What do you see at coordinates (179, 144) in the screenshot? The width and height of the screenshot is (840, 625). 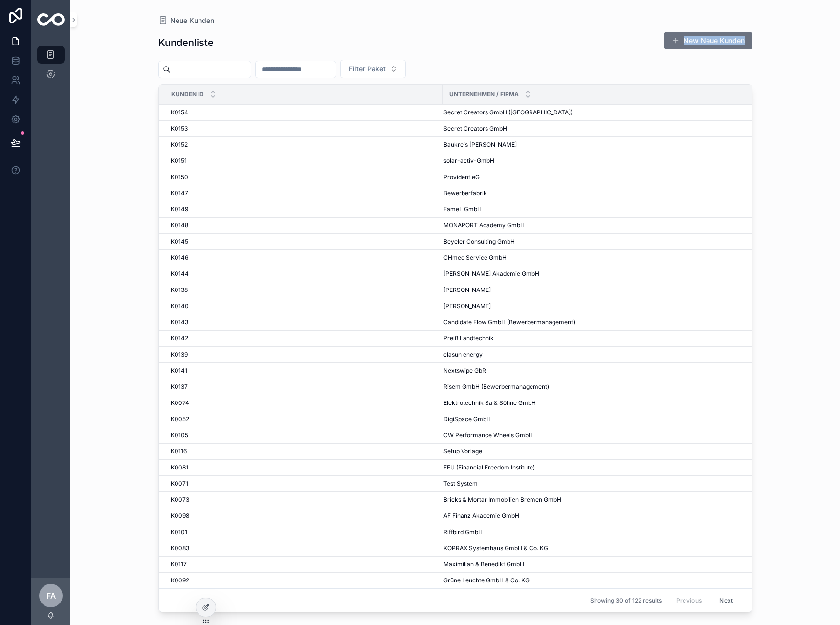 I see `span: K0152` at bounding box center [179, 144].